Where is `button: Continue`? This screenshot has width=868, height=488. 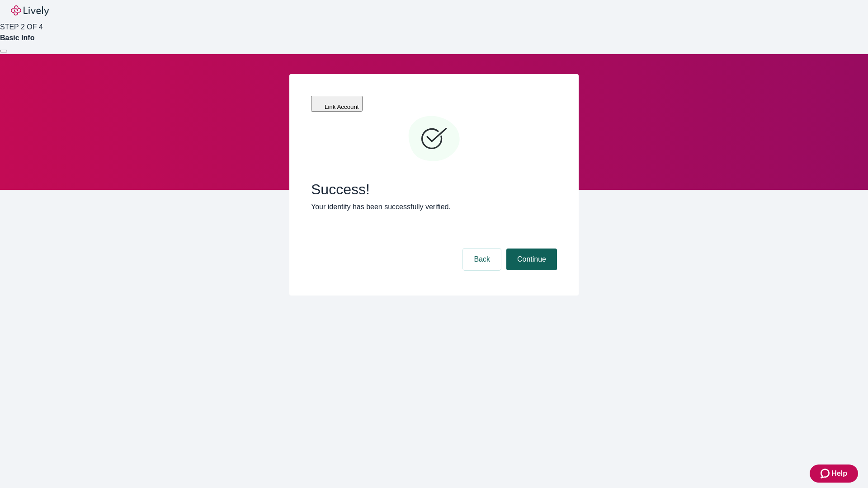 button: Continue is located at coordinates (532, 259).